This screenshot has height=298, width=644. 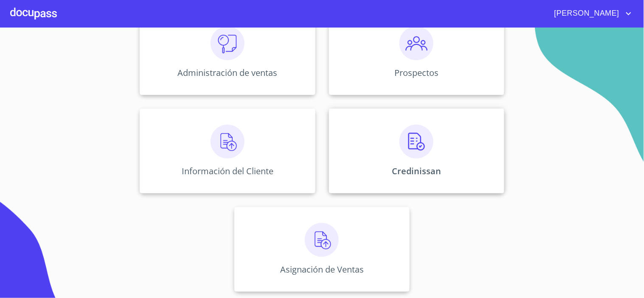 What do you see at coordinates (322, 269) in the screenshot?
I see `p: Asignación de Ventas` at bounding box center [322, 269].